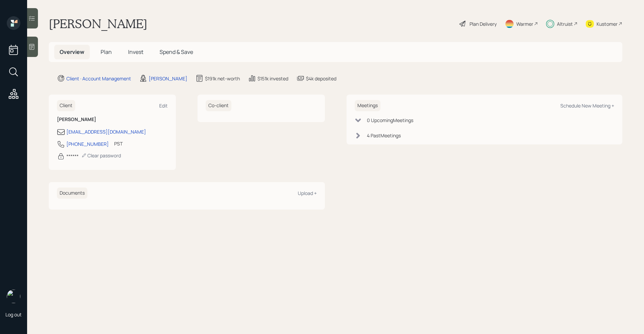 This screenshot has height=334, width=644. I want to click on span: Plan, so click(106, 52).